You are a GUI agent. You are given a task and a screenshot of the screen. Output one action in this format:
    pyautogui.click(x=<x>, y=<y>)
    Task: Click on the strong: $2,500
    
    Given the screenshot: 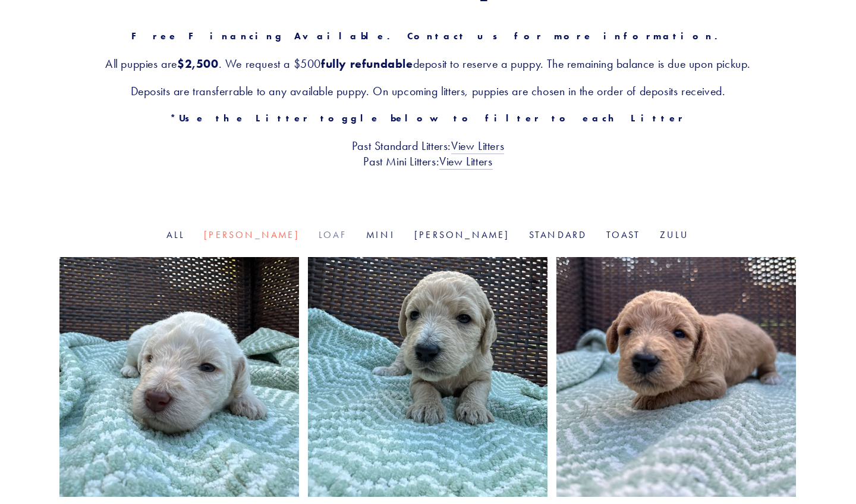 What is the action you would take?
    pyautogui.click(x=198, y=64)
    